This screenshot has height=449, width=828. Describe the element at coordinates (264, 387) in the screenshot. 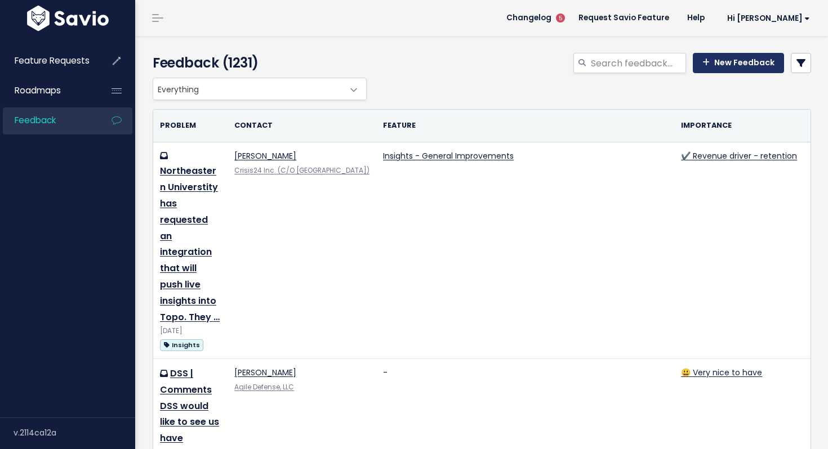

I see `a: Agile Defense, LLC` at that location.